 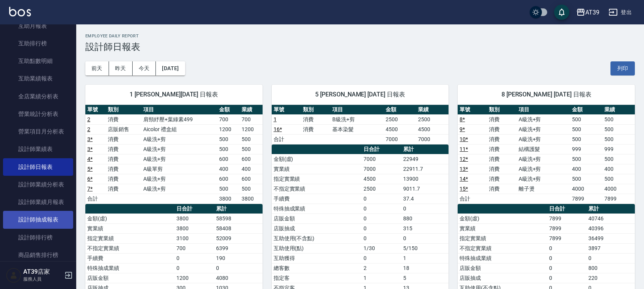 I want to click on button: 登出, so click(x=620, y=12).